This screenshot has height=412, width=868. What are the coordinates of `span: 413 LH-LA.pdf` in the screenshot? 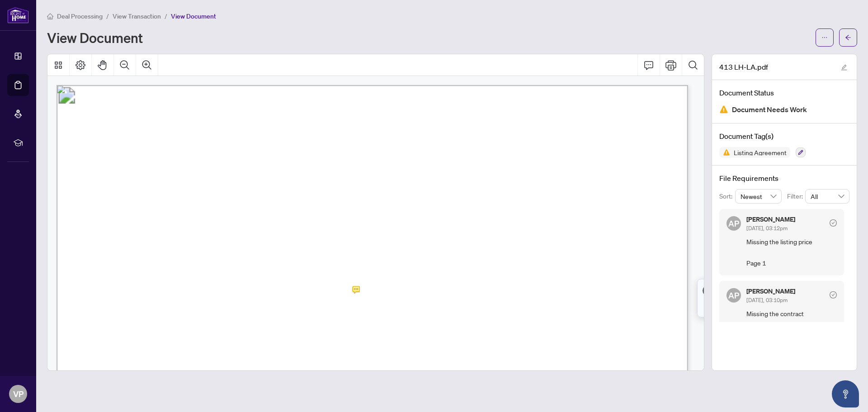 It's located at (744, 67).